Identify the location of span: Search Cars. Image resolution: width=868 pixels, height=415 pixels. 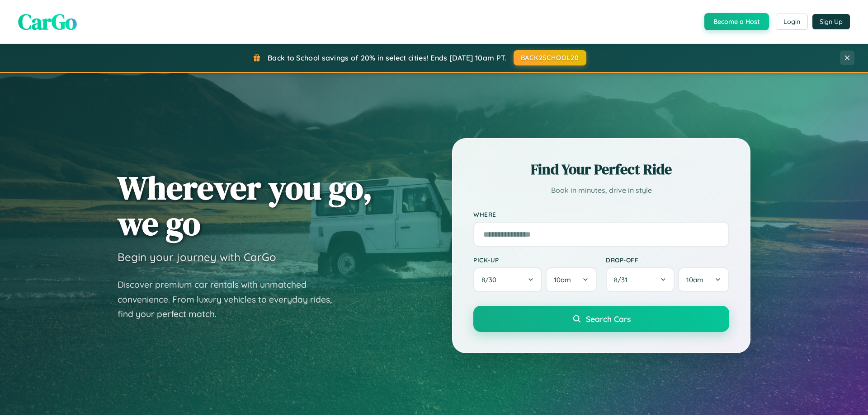
(608, 319).